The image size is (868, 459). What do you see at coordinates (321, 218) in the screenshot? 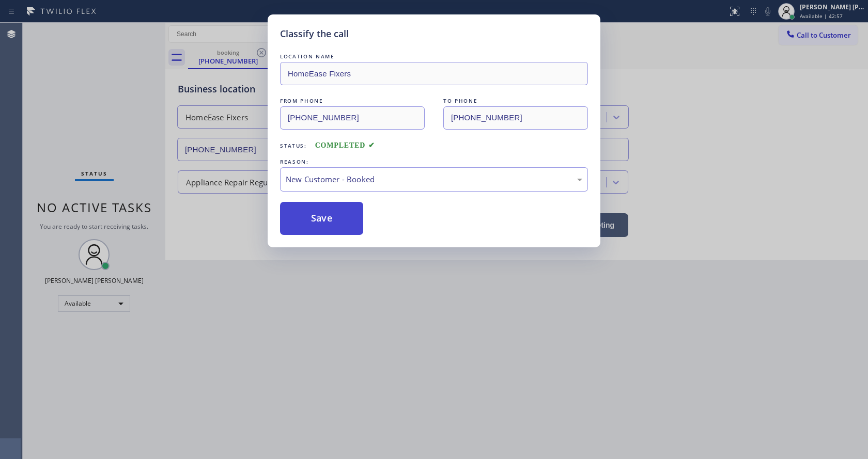
I see `button: Save` at bounding box center [321, 218].